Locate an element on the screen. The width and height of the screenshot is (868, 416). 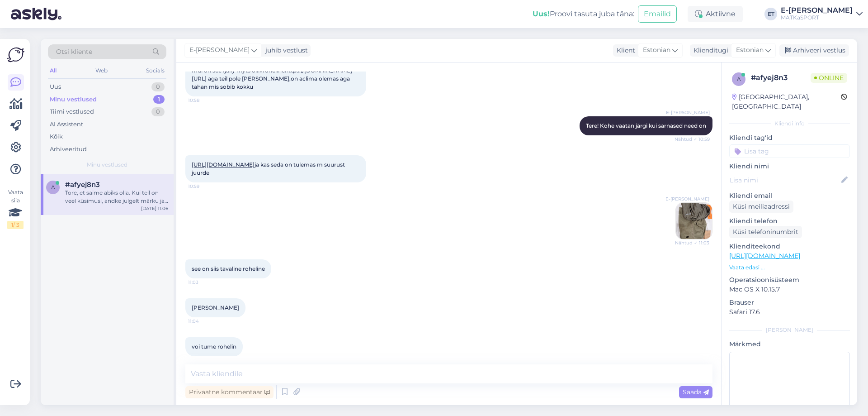
span: 10:58 is located at coordinates (205, 100).